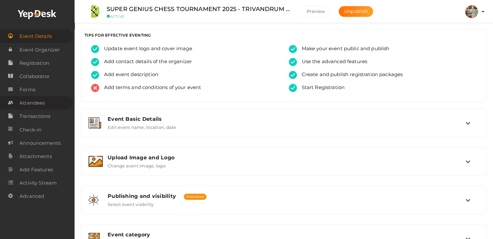 This screenshot has width=493, height=239. Describe the element at coordinates (356, 11) in the screenshot. I see `button: Unpublish` at that location.